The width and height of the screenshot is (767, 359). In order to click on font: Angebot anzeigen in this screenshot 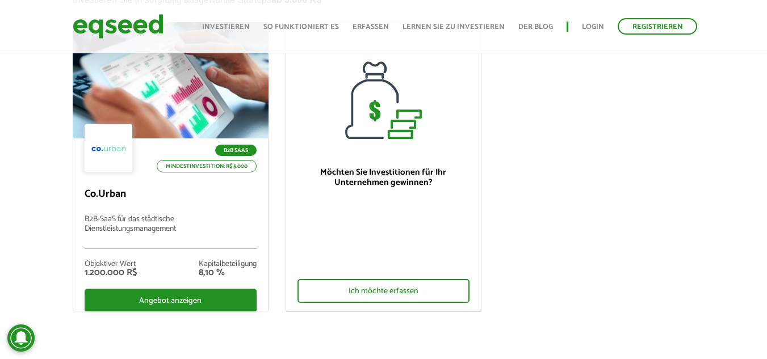, I will do `click(170, 301)`.